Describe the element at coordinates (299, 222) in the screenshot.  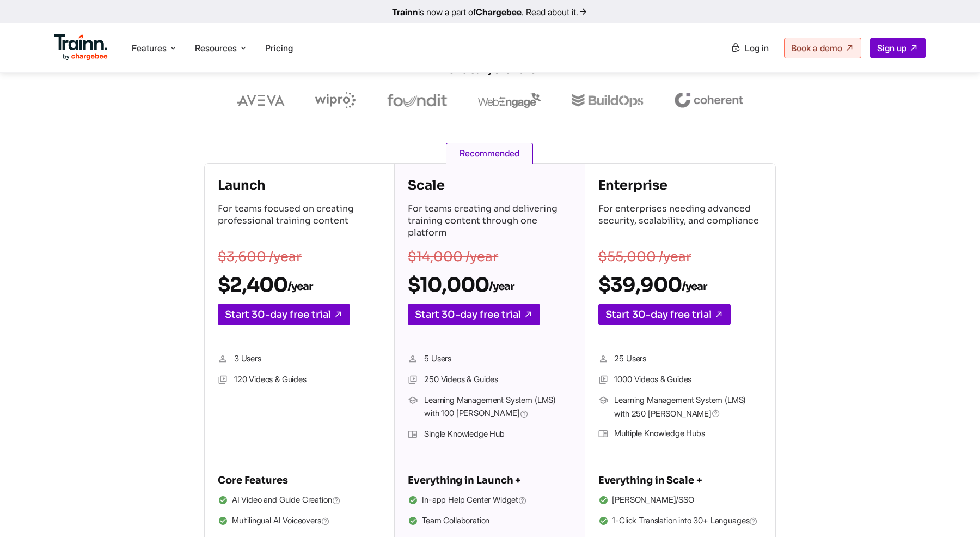
I see `p: For teams focused on creating professional training content` at that location.